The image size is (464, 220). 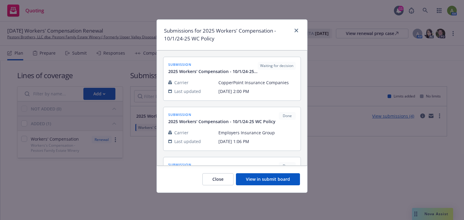 What do you see at coordinates (227, 35) in the screenshot?
I see `h1: Submissions for 2025 Workers' Compensation - 10/1/24-25 WC Policy` at bounding box center [227, 35].